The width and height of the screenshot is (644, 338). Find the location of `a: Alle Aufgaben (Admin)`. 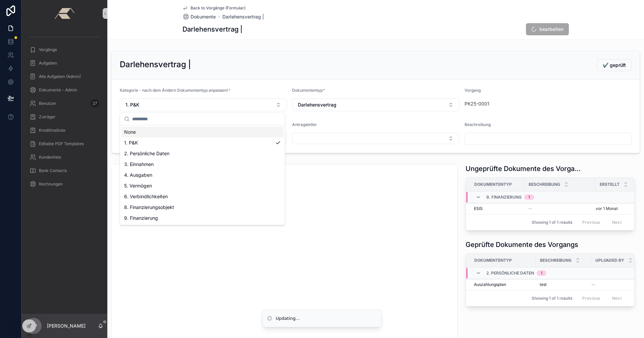

a: Alle Aufgaben (Admin) is located at coordinates (64, 77).